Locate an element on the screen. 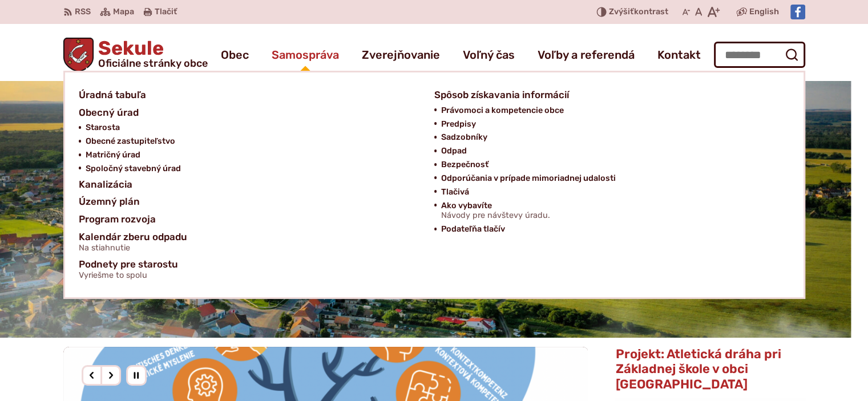 Image resolution: width=868 pixels, height=401 pixels. a: Odporúčania v prípade mimoriadnej udalosti is located at coordinates (608, 179).